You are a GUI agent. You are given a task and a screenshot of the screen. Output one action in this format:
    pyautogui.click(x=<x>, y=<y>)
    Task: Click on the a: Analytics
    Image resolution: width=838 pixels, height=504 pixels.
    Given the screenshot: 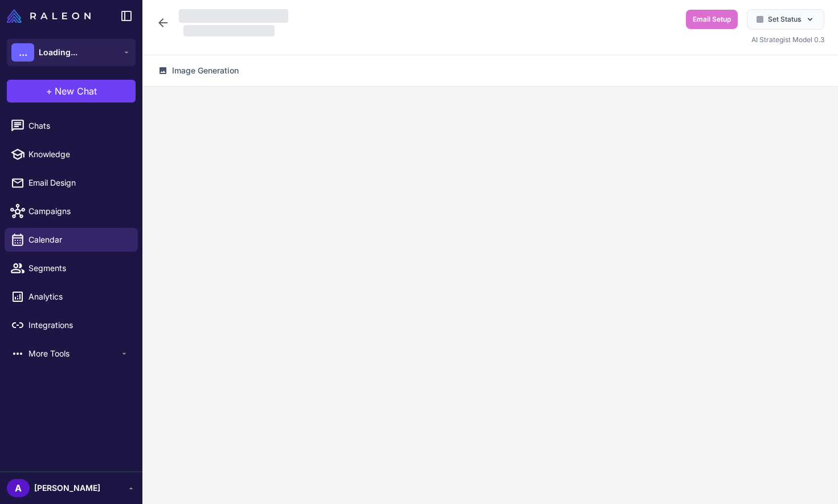 What is the action you would take?
    pyautogui.click(x=71, y=297)
    